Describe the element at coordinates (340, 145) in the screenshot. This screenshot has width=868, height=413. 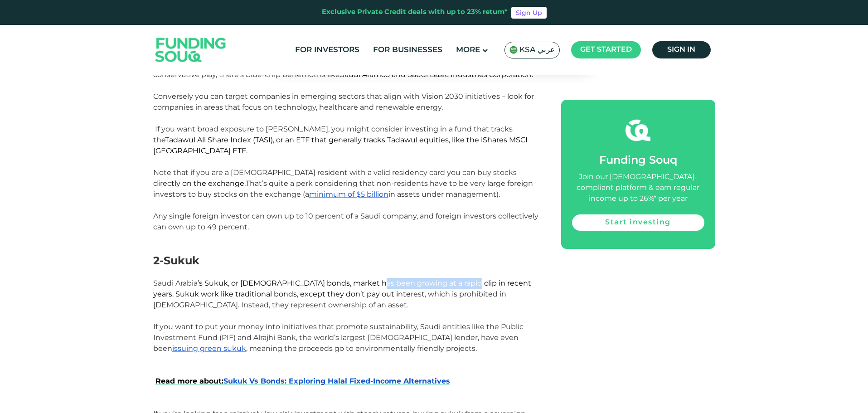
I see `span: Tadawul All Share Index (TASI), or an ETF that generally tracks Tadawul equities, like the iShare...` at that location.